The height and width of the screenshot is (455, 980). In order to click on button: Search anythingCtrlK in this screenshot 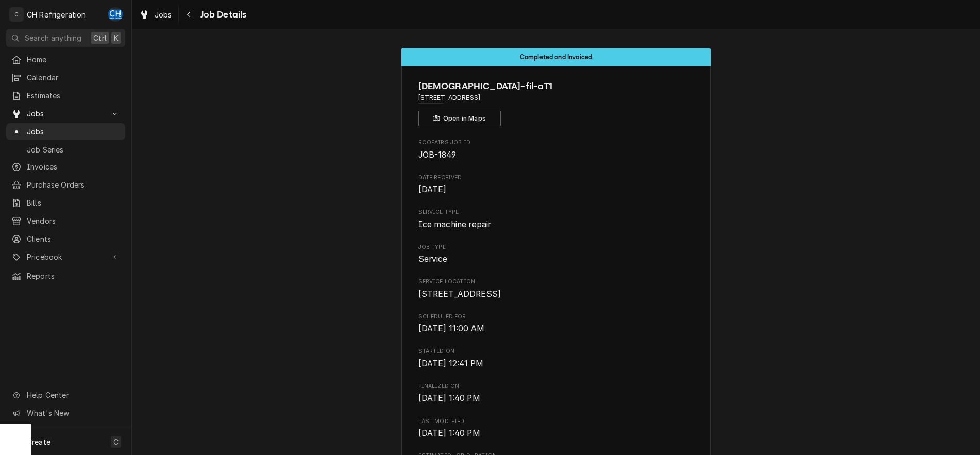, I will do `click(66, 38)`.